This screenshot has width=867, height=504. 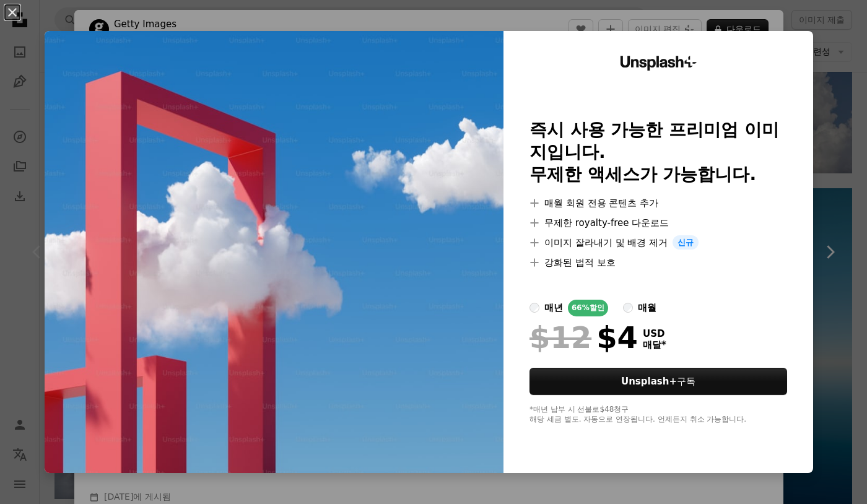 What do you see at coordinates (659, 381) in the screenshot?
I see `button: Unsplash+구독` at bounding box center [659, 381].